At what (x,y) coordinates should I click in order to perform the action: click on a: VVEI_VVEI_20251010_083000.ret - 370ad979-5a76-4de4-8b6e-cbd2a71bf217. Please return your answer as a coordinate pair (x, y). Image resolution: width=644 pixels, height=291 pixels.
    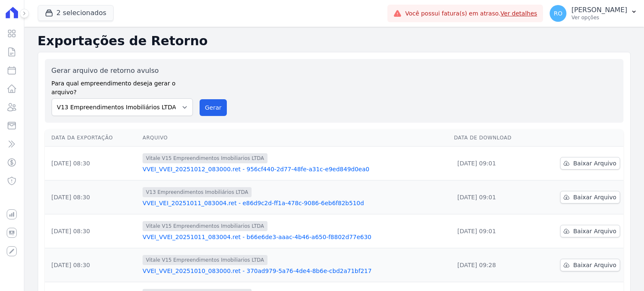
    Looking at the image, I should click on (294, 271).